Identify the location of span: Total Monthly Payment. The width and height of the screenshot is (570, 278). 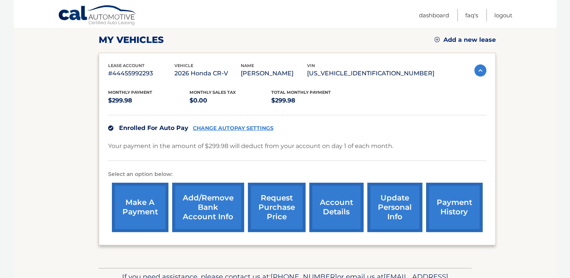
(301, 92).